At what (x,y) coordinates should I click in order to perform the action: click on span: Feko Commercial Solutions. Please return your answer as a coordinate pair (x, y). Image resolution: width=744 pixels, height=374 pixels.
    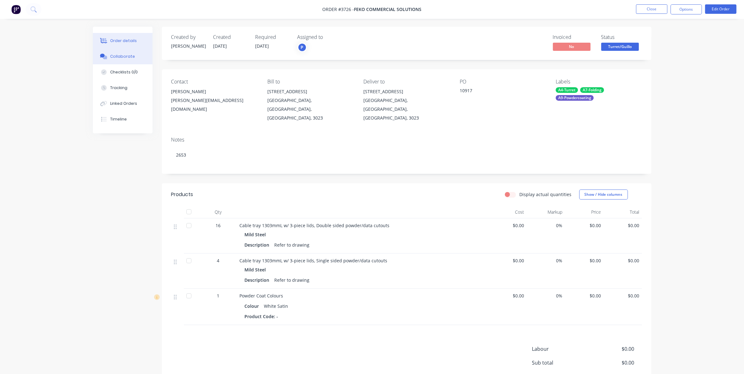
    Looking at the image, I should click on (388, 9).